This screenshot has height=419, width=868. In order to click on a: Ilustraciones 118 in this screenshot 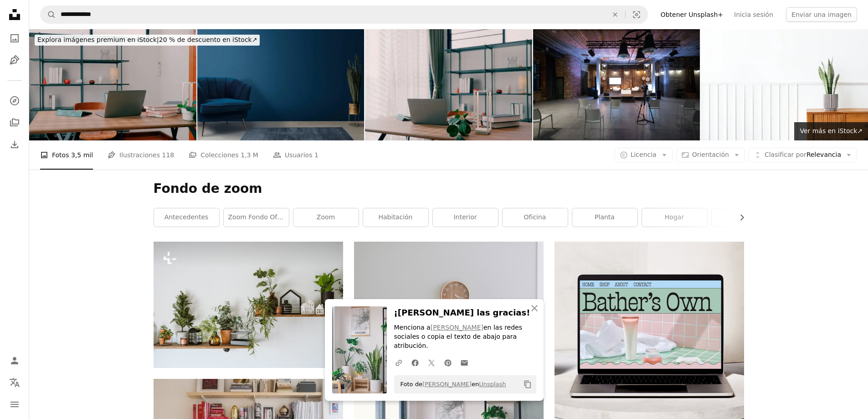, I will do `click(141, 155)`.